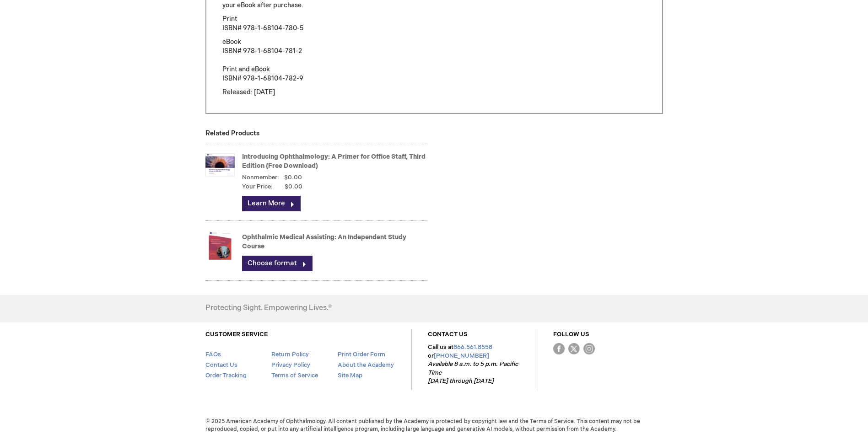 Image resolution: width=868 pixels, height=440 pixels. Describe the element at coordinates (435, 426) in the screenshot. I see `span: © 2025 American Academy of Ophthalmology. All content published by the Academy is protected by co...` at that location.